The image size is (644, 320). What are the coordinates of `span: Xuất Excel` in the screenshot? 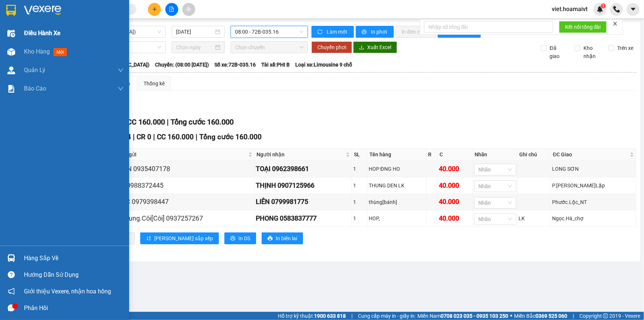 It's located at (379, 47).